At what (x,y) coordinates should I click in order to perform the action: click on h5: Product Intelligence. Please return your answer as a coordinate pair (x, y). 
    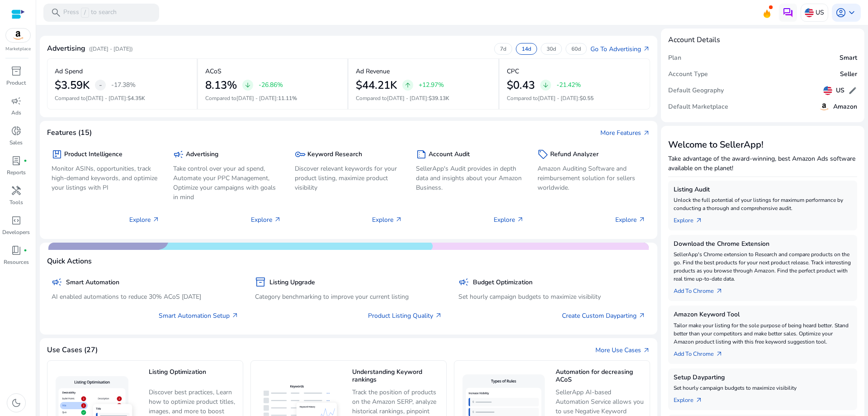
    Looking at the image, I should click on (93, 155).